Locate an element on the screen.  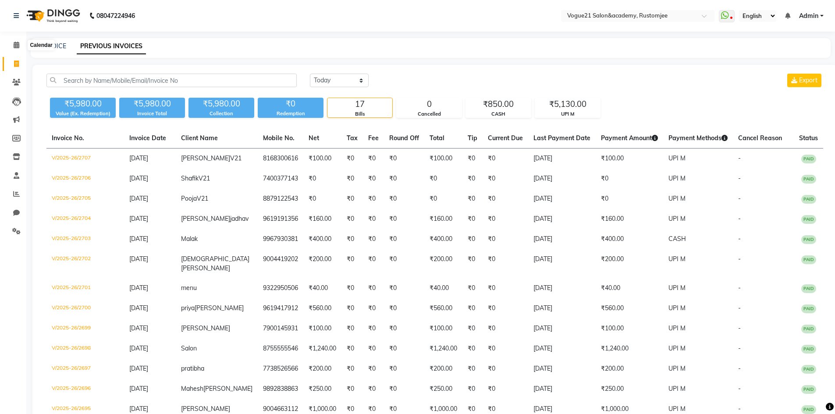
div: CASH is located at coordinates (499, 114).